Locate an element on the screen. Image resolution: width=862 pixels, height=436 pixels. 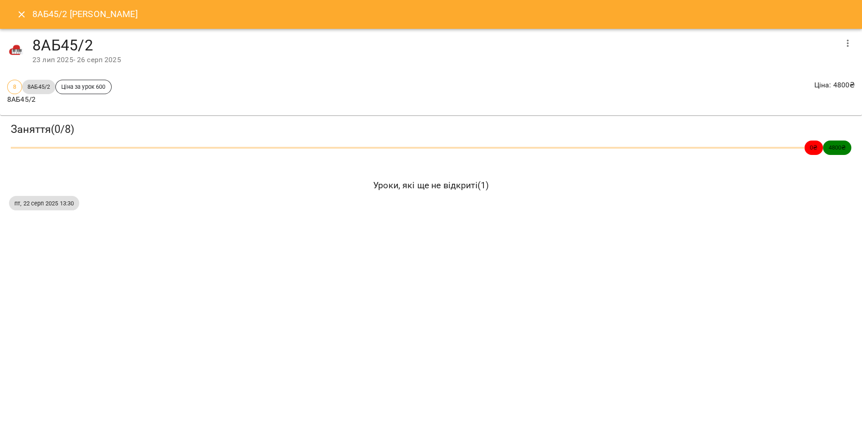
span: пт, 22 серп 2025 13:30 is located at coordinates (44, 203).